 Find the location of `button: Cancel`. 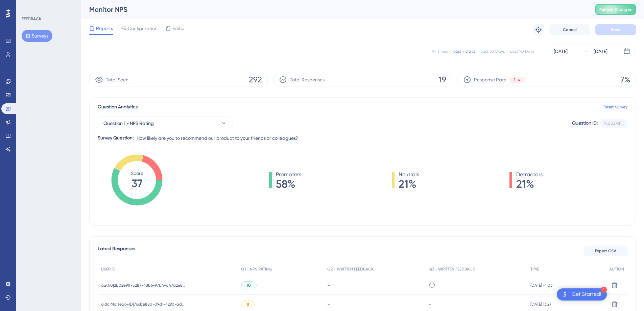

button: Cancel is located at coordinates (570, 30).